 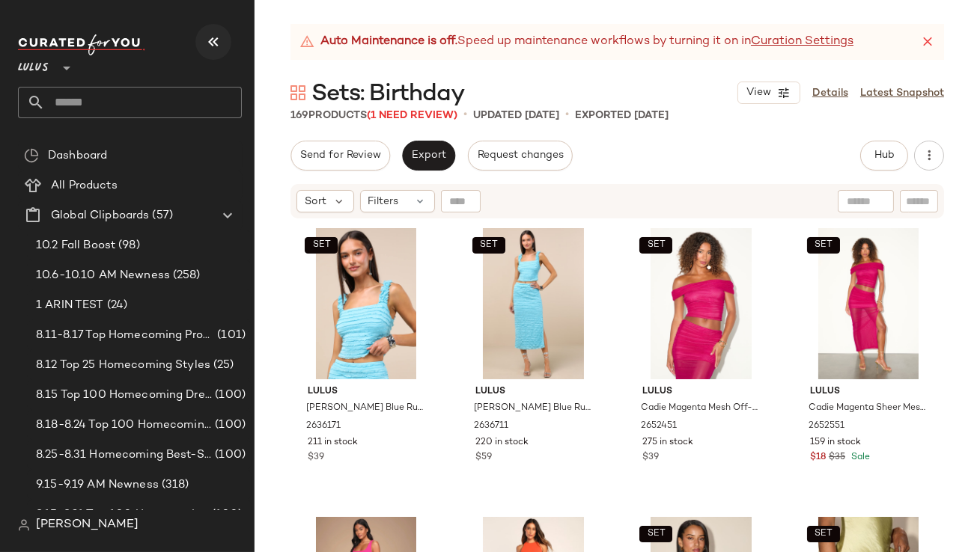 I want to click on span: (1 Need Review), so click(x=411, y=115).